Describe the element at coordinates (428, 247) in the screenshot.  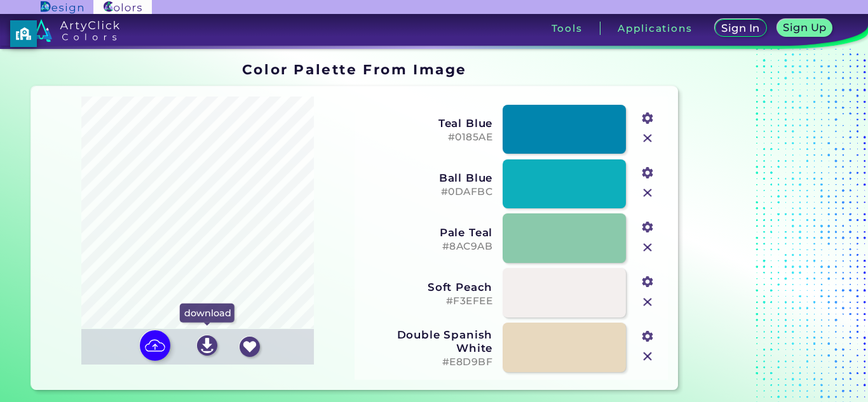
I see `h5: #8AC9AB` at that location.